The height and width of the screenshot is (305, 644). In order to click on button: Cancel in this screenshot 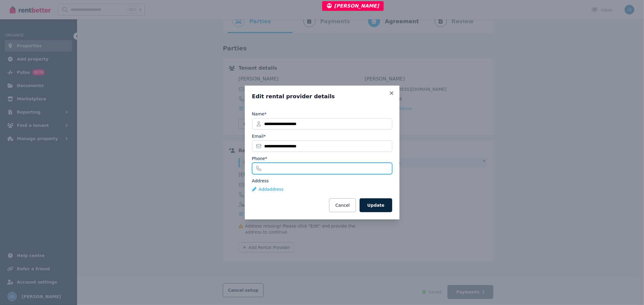, I will do `click(342, 205)`.